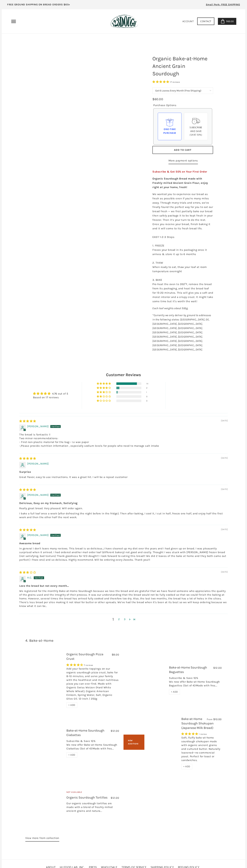 Image resolution: width=247 pixels, height=868 pixels. I want to click on span: 4.29 stars, so click(75, 665).